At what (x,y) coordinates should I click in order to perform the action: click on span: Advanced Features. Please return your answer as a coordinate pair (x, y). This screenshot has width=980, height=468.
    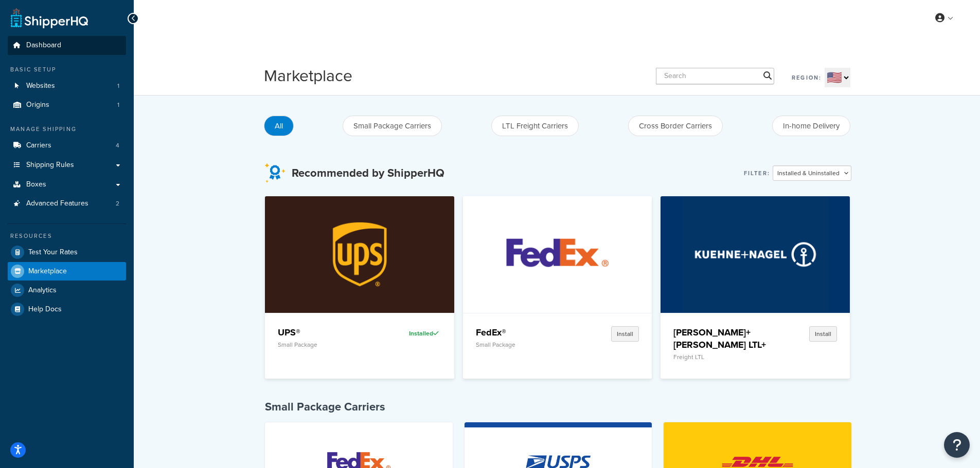
    Looking at the image, I should click on (57, 203).